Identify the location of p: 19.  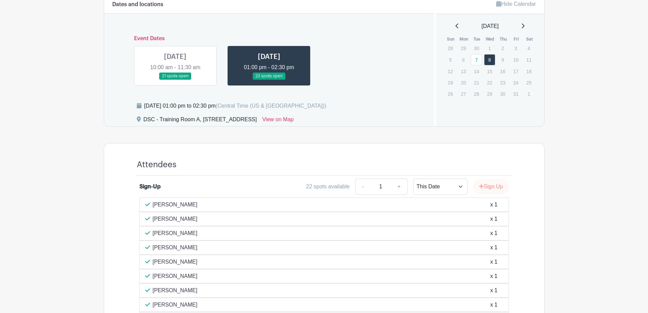
(450, 82).